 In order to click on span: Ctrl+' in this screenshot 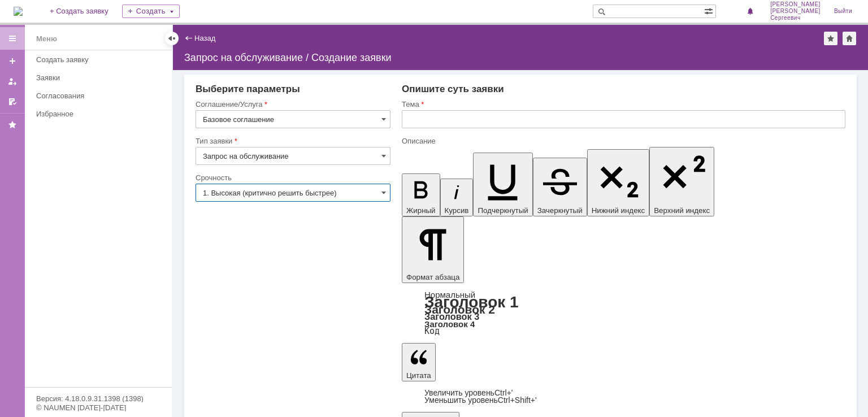, I will do `click(504, 392)`.